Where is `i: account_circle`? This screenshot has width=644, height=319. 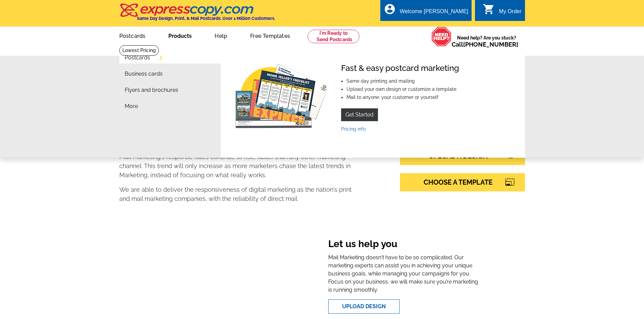 i: account_circle is located at coordinates (390, 9).